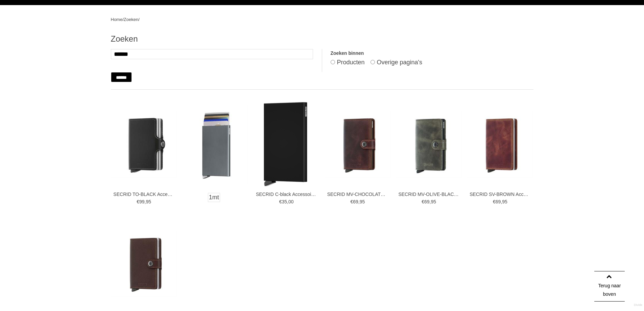  Describe the element at coordinates (291, 202) in the screenshot. I see `span: 00` at that location.